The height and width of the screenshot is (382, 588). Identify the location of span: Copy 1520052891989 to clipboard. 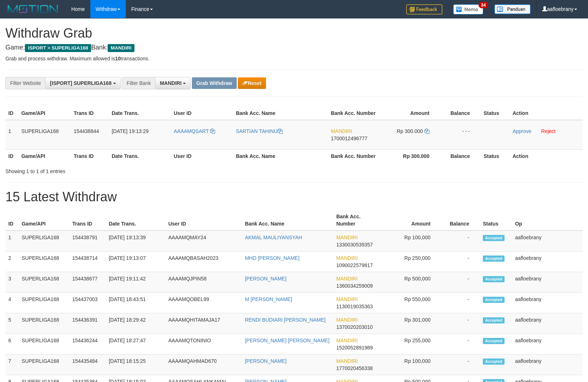
(354, 347).